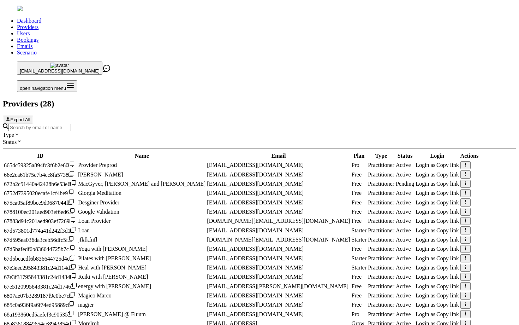 This screenshot has height=325, width=519. Describe the element at coordinates (437, 156) in the screenshot. I see `th: Login` at that location.